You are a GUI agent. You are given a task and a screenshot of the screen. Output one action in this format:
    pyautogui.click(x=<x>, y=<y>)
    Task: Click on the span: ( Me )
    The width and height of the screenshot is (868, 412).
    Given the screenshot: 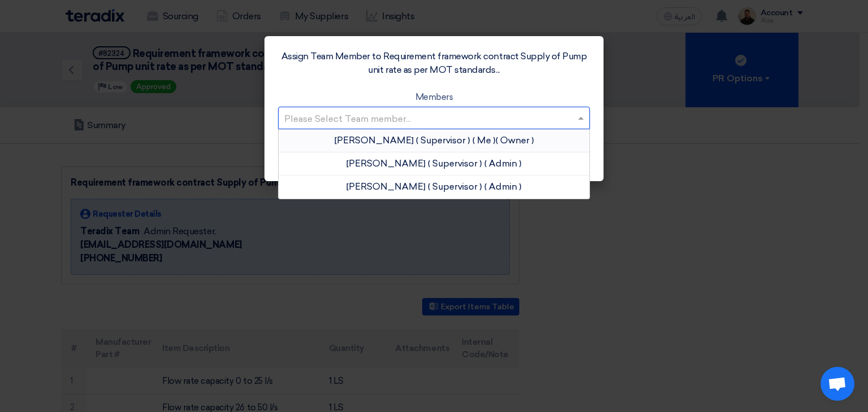 What is the action you would take?
    pyautogui.click(x=484, y=140)
    